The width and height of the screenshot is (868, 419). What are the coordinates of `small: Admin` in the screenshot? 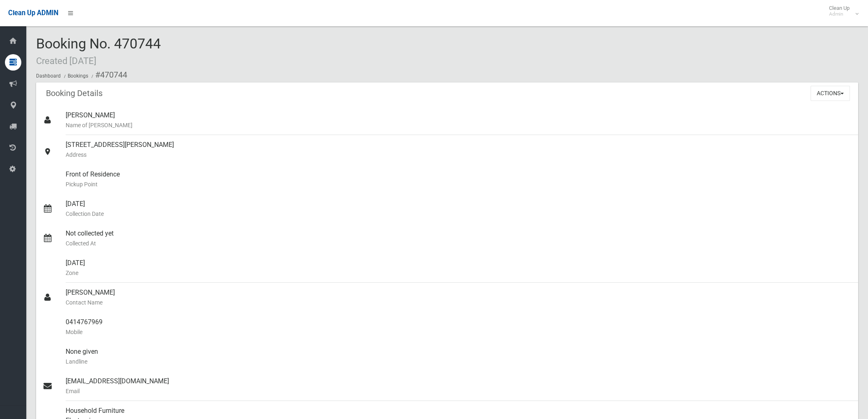 It's located at (839, 14).